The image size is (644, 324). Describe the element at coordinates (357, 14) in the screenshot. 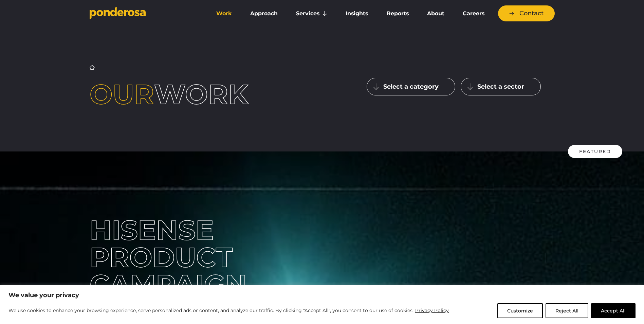

I see `a: Insights` at that location.